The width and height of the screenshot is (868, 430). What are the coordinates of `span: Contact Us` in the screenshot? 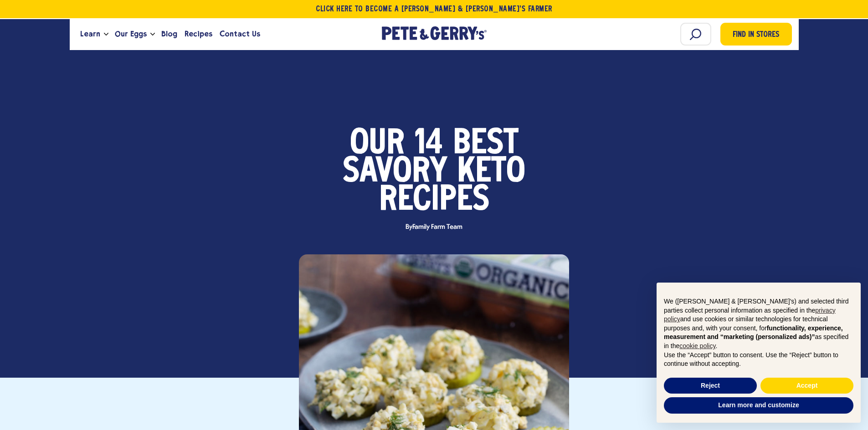 It's located at (240, 34).